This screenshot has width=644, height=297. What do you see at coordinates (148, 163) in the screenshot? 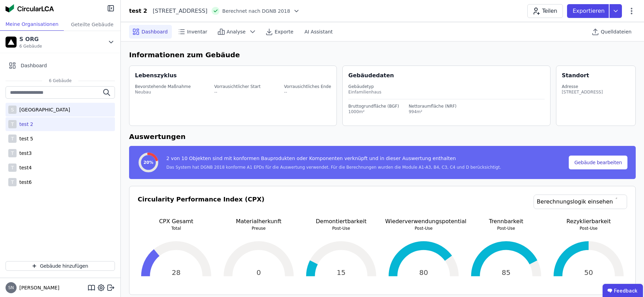
I see `span: 20%` at bounding box center [148, 163].